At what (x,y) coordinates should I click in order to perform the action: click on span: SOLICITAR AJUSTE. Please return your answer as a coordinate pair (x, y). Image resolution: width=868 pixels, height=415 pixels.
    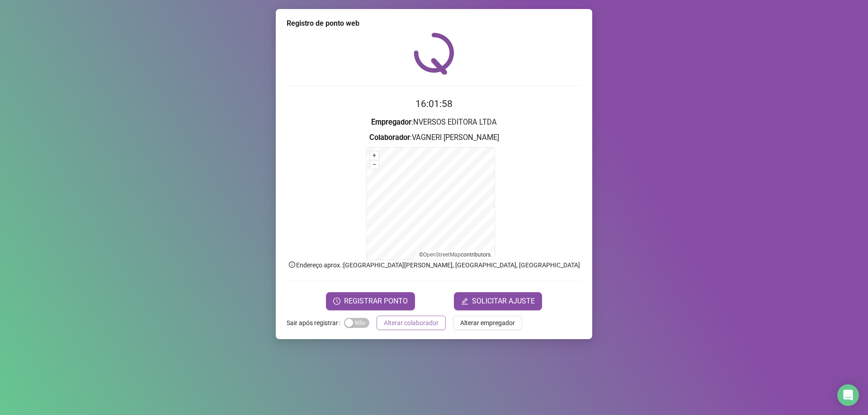
    Looking at the image, I should click on (503, 301).